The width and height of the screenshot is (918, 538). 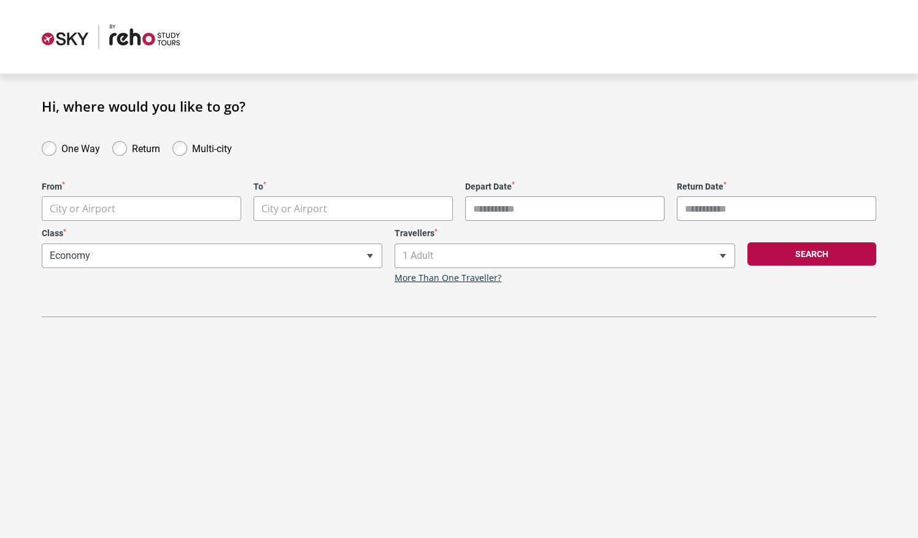 I want to click on label: Return Date, so click(x=777, y=187).